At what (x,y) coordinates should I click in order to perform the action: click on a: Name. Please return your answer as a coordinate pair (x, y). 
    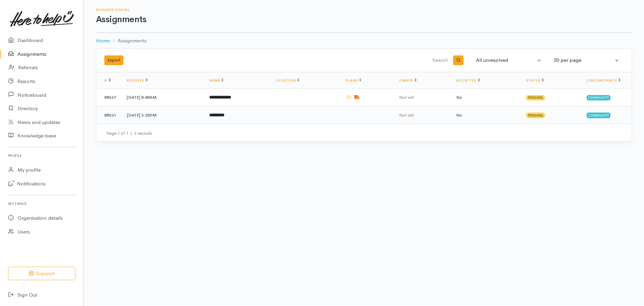
    Looking at the image, I should click on (216, 80).